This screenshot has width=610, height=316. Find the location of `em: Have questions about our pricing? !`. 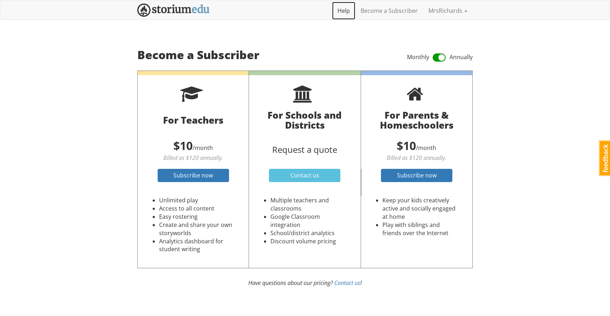

em: Have questions about our pricing? ! is located at coordinates (305, 283).